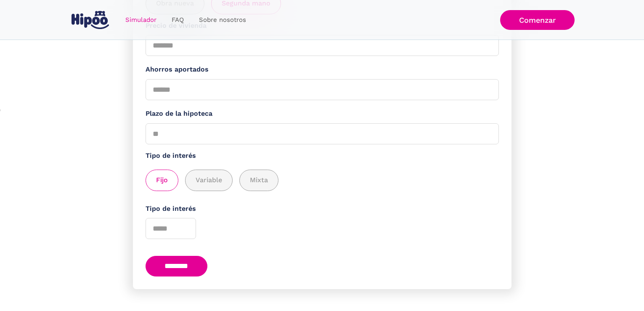  Describe the element at coordinates (259, 180) in the screenshot. I see `span: Mixta` at that location.